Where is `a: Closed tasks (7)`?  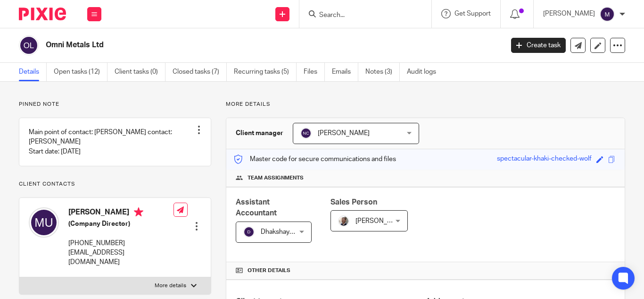
a: Closed tasks (7) is located at coordinates (200, 72).